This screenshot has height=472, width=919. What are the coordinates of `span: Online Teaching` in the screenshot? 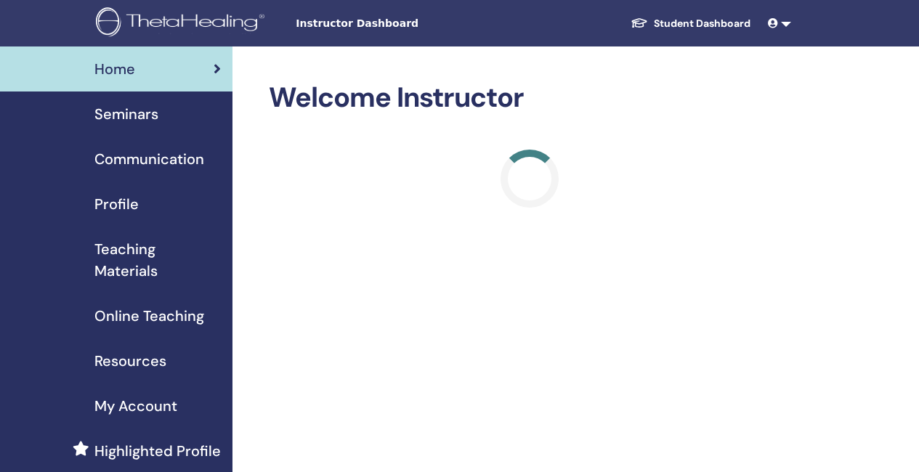 It's located at (149, 316).